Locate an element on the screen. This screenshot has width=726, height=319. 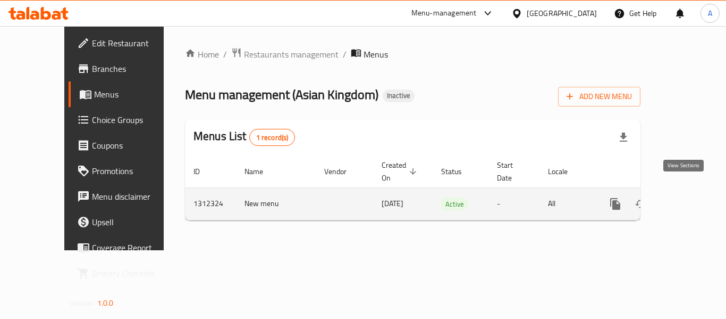
a: Promotions is located at coordinates (127, 171).